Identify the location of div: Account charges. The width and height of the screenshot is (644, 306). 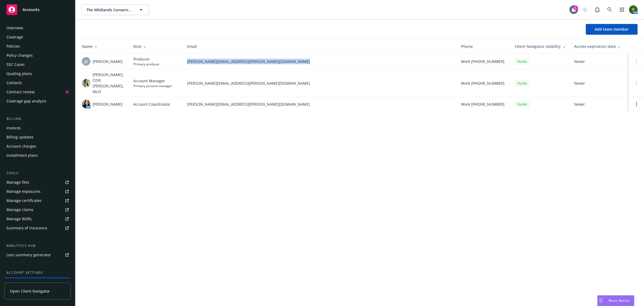
(21, 146).